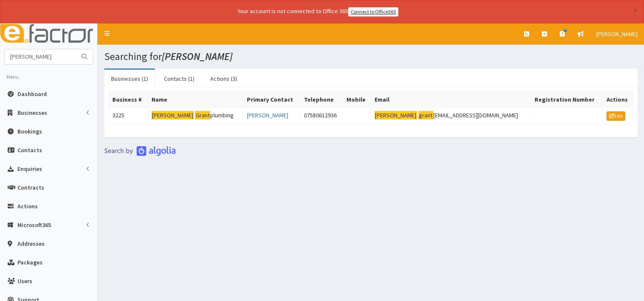 This screenshot has height=301, width=644. Describe the element at coordinates (24, 281) in the screenshot. I see `span: Users` at that location.